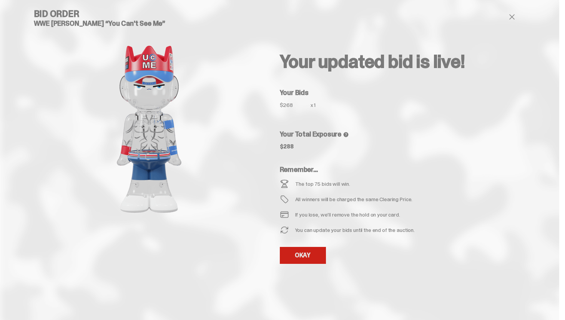  What do you see at coordinates (149, 14) in the screenshot?
I see `h4: Bid Order` at bounding box center [149, 14].